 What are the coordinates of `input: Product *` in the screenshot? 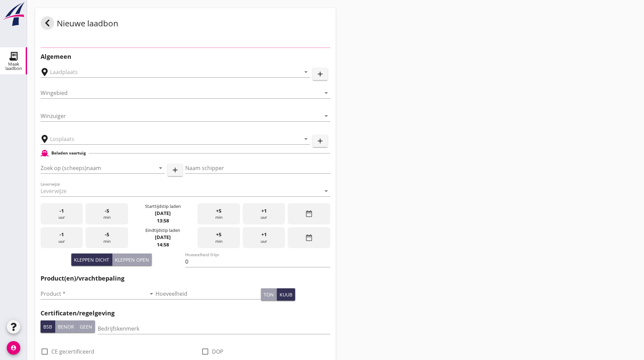 It's located at (93, 294).